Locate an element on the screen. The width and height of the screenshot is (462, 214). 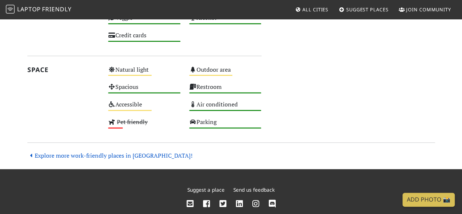
div: Air conditioned is located at coordinates (225, 108).